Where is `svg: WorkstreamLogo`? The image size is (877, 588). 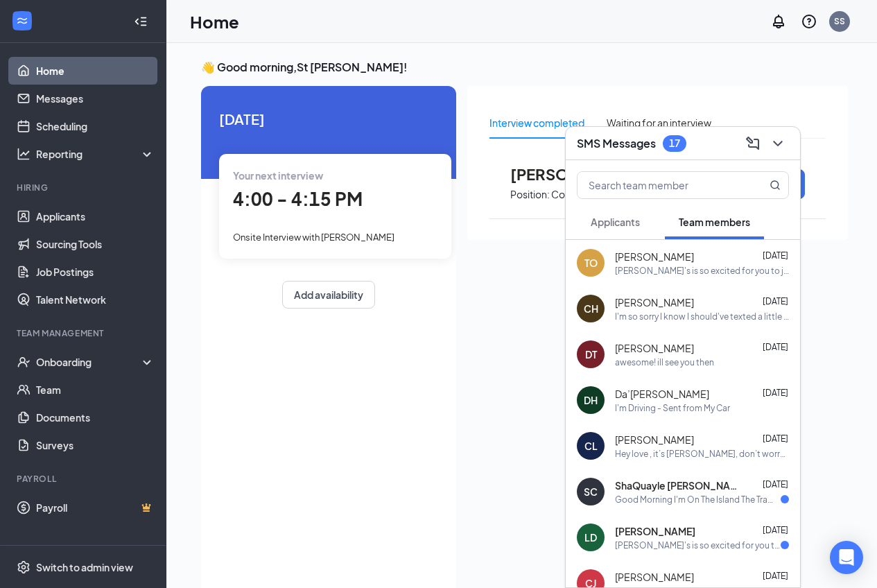 svg: WorkstreamLogo is located at coordinates (22, 21).